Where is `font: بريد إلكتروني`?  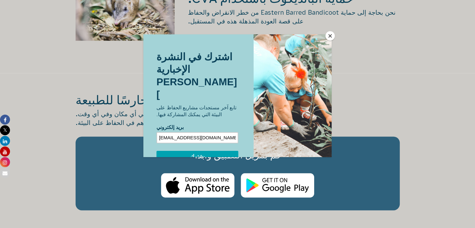
font: بريد إلكتروني is located at coordinates (27, 93).